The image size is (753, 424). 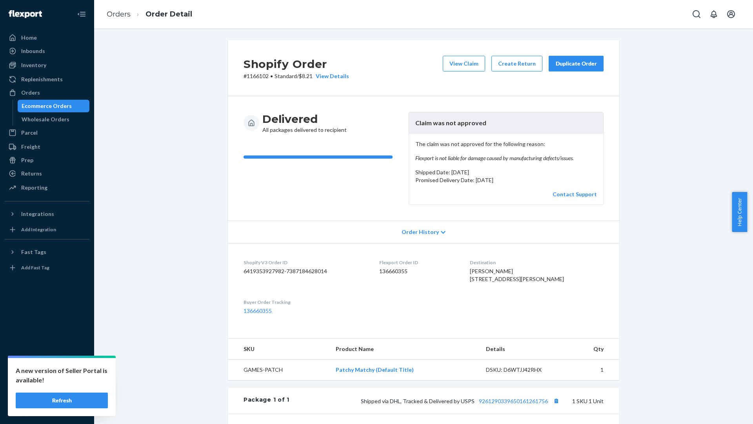 What do you see at coordinates (514, 401) in the screenshot?
I see `a: 9261290339650161261756` at bounding box center [514, 401].